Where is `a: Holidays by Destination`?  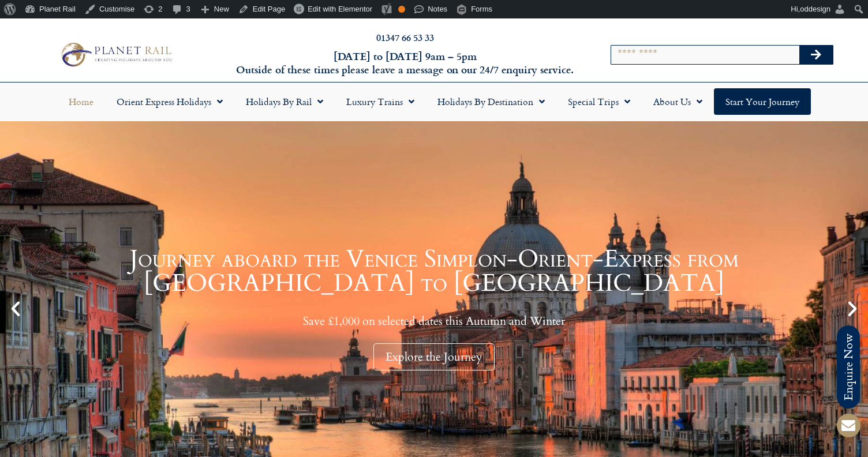
a: Holidays by Destination is located at coordinates (491, 102).